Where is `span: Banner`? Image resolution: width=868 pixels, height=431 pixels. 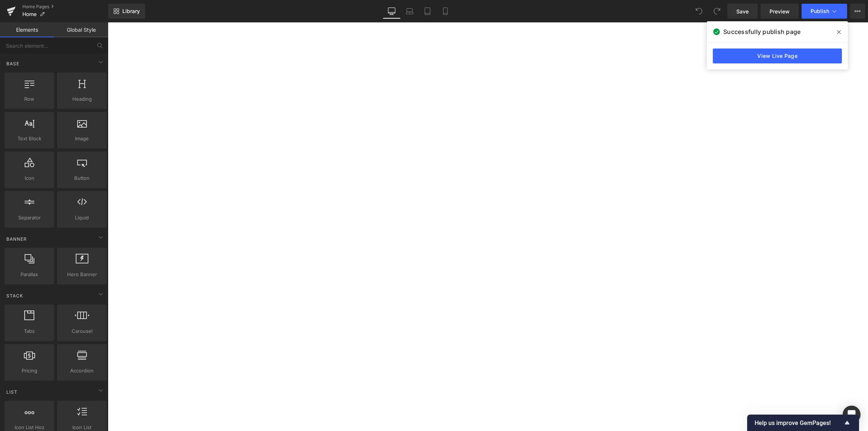
span: Banner is located at coordinates (16, 239).